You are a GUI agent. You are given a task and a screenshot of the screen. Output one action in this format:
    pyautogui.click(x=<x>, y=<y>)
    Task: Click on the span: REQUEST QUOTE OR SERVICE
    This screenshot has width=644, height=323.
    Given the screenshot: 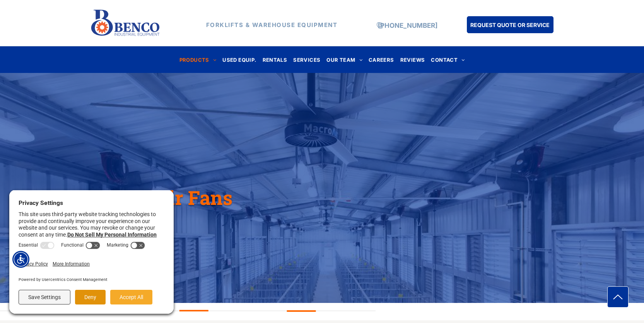 What is the action you would take?
    pyautogui.click(x=510, y=25)
    